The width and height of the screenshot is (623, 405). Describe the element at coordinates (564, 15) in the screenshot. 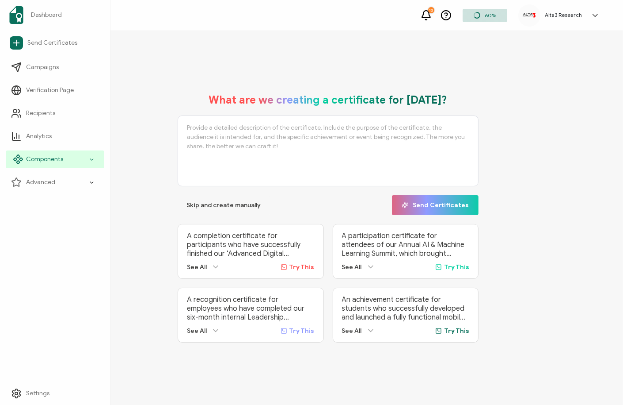

I see `h5: Alta3 Research` at that location.